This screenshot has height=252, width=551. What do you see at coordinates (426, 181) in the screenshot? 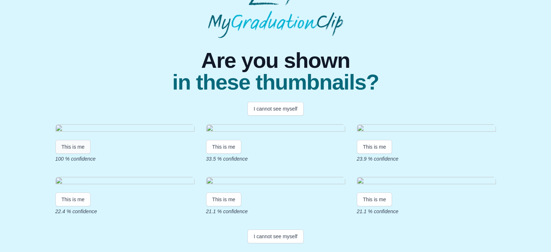
I see `img: 9dac5ed00a12699b27d3f8437d070f61f78c3e2e.gif` at bounding box center [426, 181].